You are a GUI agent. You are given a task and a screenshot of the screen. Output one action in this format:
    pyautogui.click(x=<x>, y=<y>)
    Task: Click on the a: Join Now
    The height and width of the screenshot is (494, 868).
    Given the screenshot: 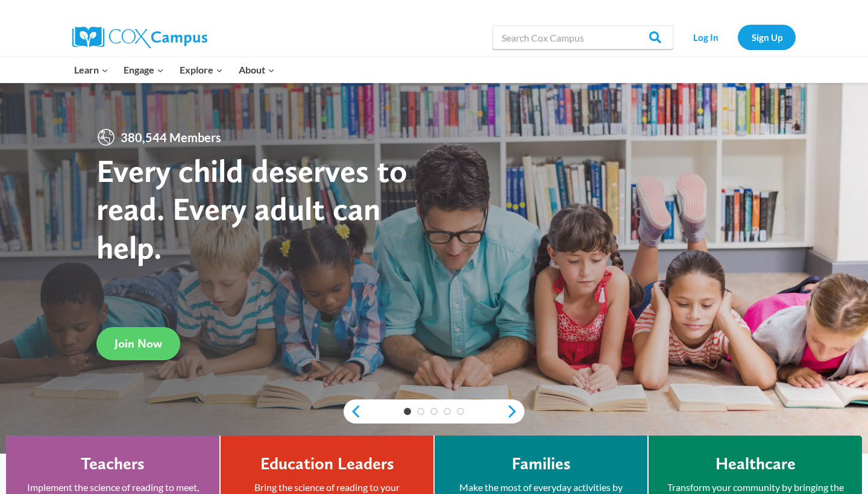 What is the action you would take?
    pyautogui.click(x=138, y=343)
    